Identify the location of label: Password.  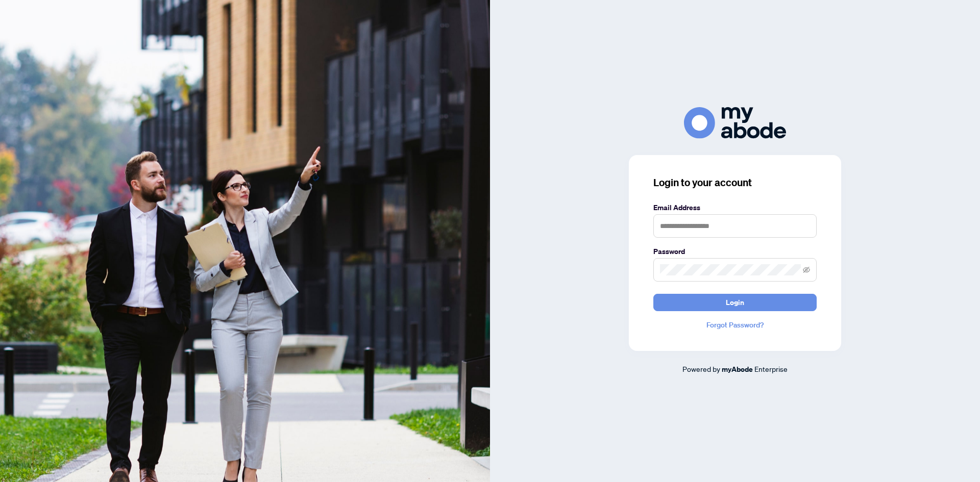
(735, 252).